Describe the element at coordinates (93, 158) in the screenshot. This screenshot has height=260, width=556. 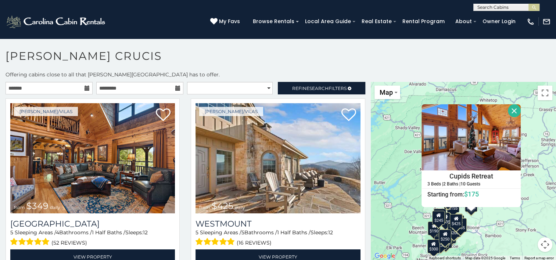
I see `a: Diamond Creek Lodge from $349 daily` at that location.